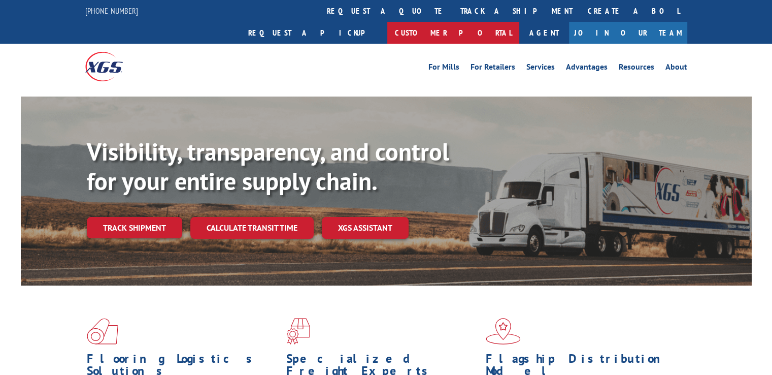 The width and height of the screenshot is (772, 375). Describe the element at coordinates (444, 69) in the screenshot. I see `a: For Mills` at that location.